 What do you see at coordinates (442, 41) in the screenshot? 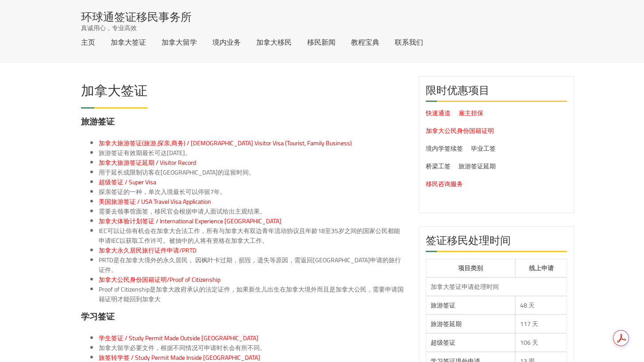
I see `img: EN` at bounding box center [442, 41].